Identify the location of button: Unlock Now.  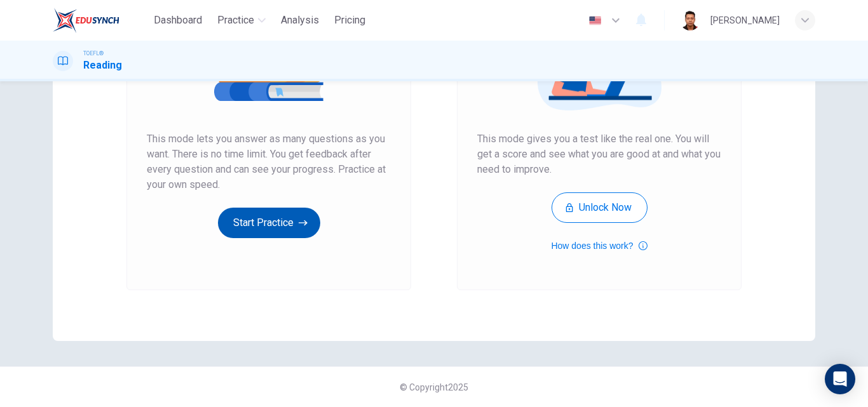
(599, 207).